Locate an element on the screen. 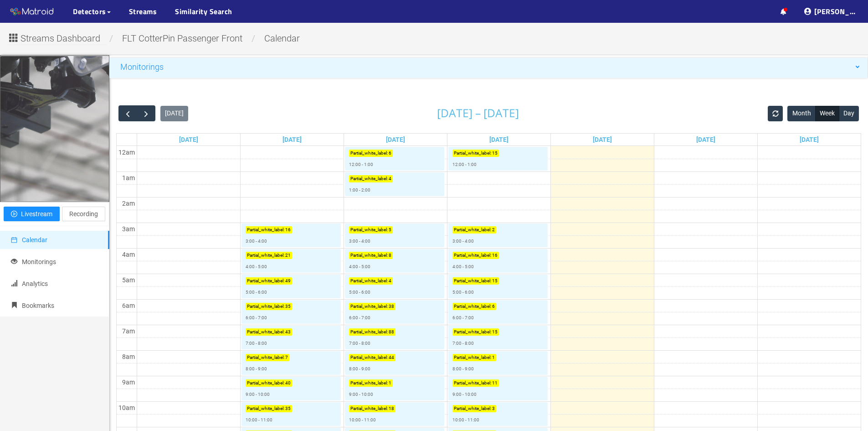  span: Livestream is located at coordinates (36, 213).